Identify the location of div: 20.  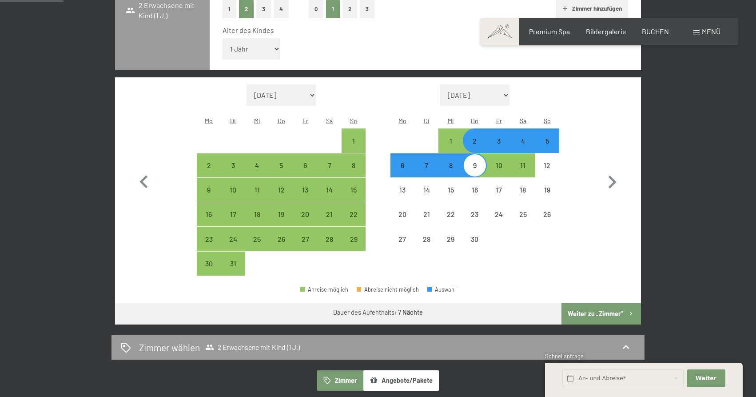
(305, 222).